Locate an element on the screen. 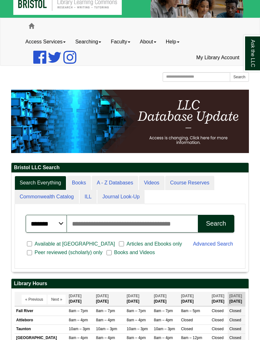 The height and width of the screenshot is (340, 260). span: 8am – 12pm is located at coordinates (191, 338).